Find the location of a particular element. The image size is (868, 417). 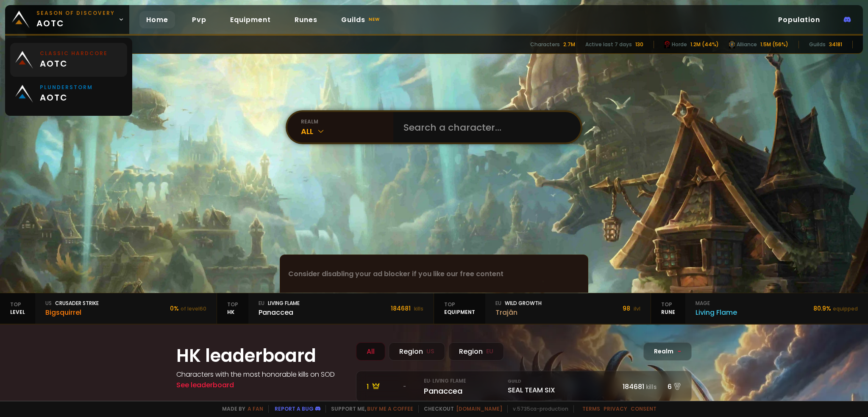

div: 130 is located at coordinates (639, 44).